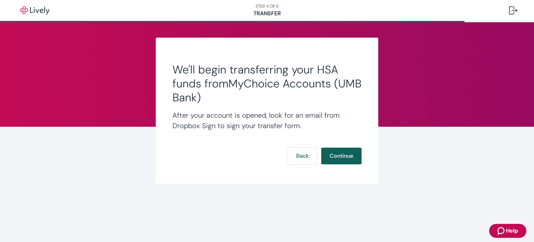 Image resolution: width=534 pixels, height=242 pixels. Describe the element at coordinates (267, 120) in the screenshot. I see `h4: After your account is opened, look for an email from Dropbox Sign to sign your transfer form.` at that location.